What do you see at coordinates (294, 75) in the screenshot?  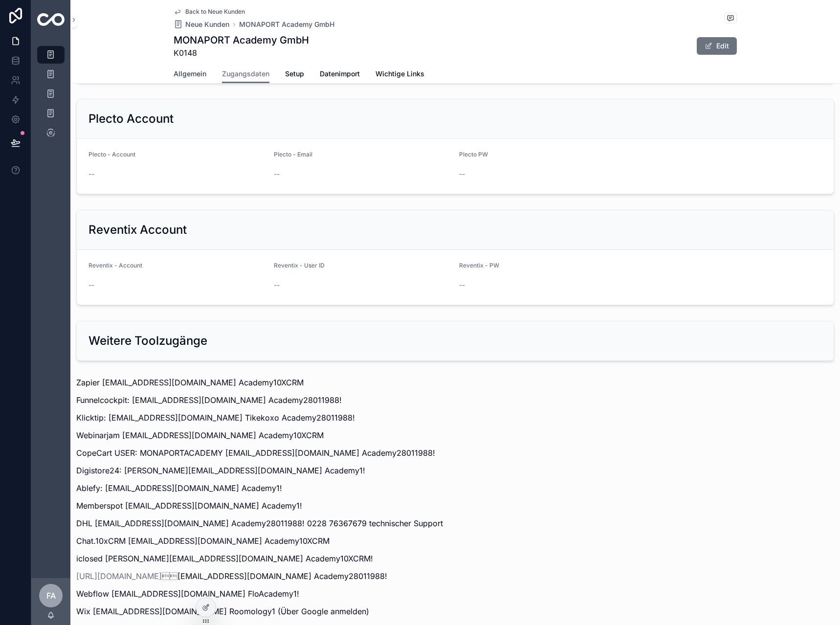 I see `a: Setup` at bounding box center [294, 75].